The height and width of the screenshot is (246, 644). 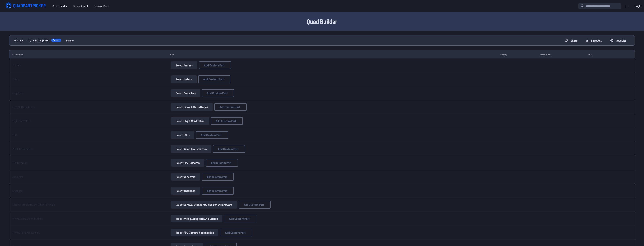 I want to click on button: SelectLiPo / LiHV Batteries, so click(x=192, y=107).